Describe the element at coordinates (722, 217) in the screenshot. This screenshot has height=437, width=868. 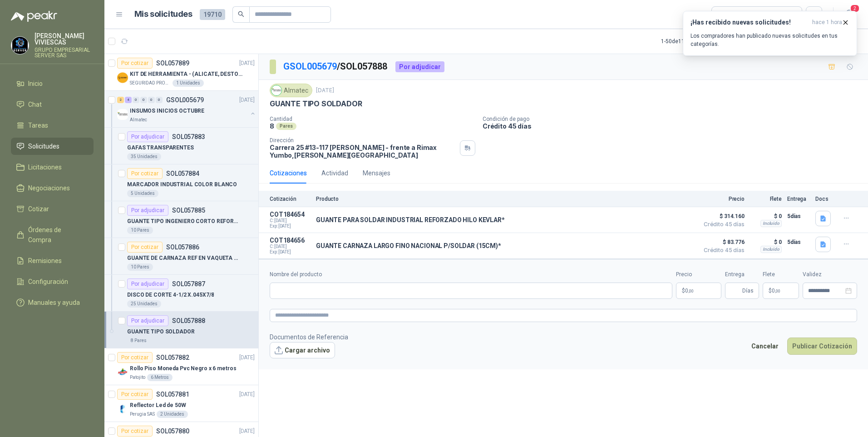
I see `span: $ 314.160` at that location.